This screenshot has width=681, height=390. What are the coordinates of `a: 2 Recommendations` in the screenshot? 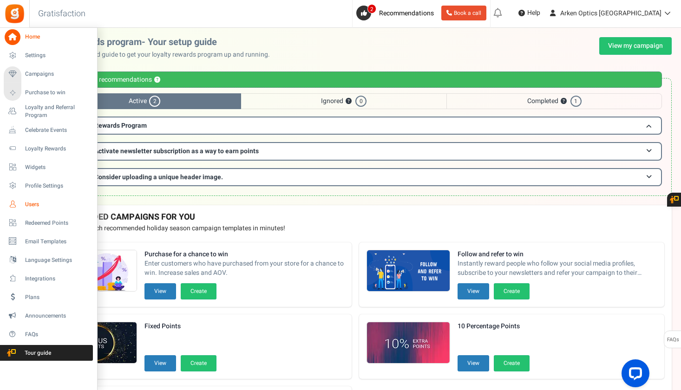 It's located at (397, 13).